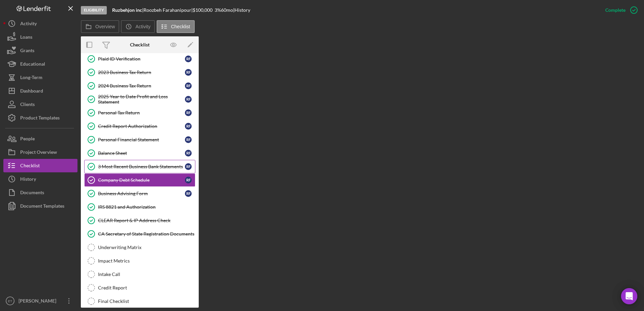  Describe the element at coordinates (28, 179) in the screenshot. I see `div: History` at that location.